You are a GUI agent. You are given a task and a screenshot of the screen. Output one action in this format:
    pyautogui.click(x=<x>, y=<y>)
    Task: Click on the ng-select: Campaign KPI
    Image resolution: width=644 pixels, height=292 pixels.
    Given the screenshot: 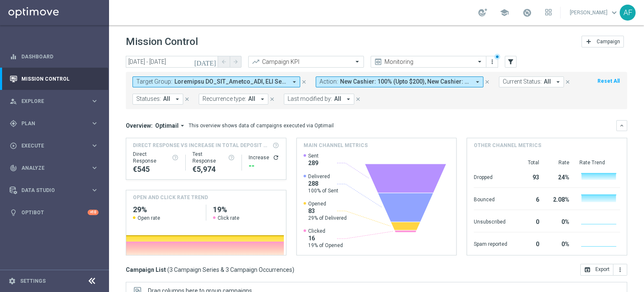 What is the action you would take?
    pyautogui.click(x=306, y=62)
    